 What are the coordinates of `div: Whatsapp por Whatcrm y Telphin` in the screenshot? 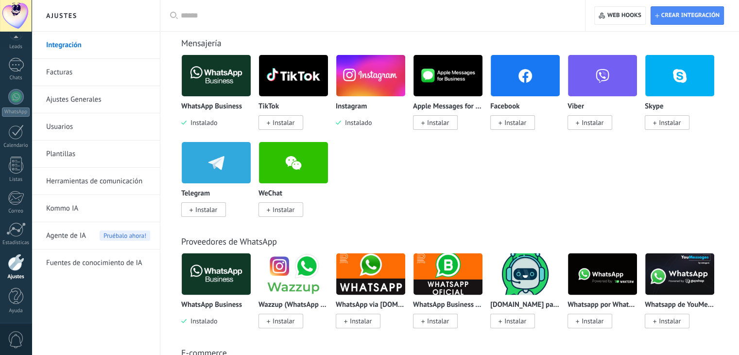 It's located at (606, 296).